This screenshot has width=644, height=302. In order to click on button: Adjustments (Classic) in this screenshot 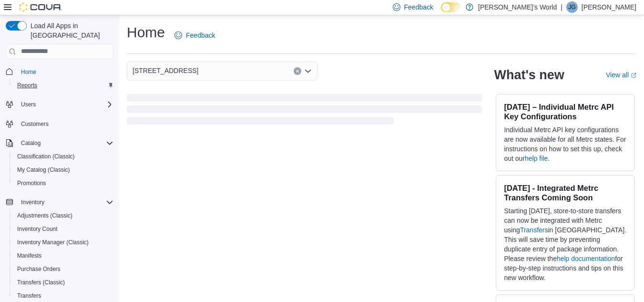, I will do `click(63, 216)`.